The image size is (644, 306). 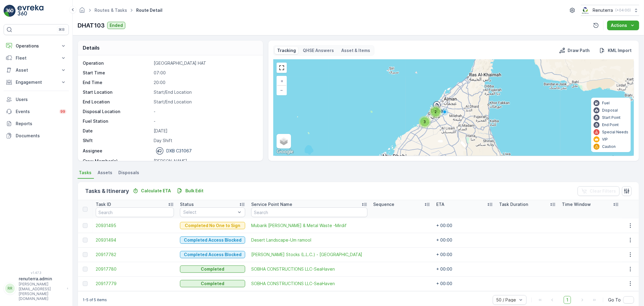 I want to click on p: Start Time, so click(x=117, y=73).